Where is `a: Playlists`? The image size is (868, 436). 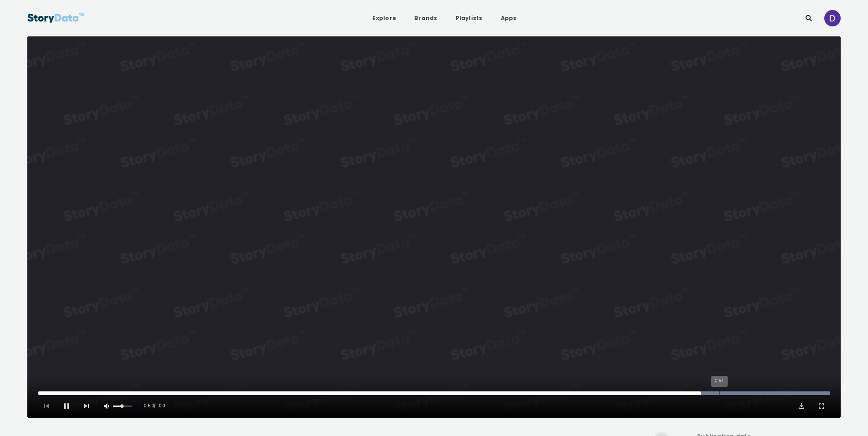
a: Playlists is located at coordinates (469, 18).